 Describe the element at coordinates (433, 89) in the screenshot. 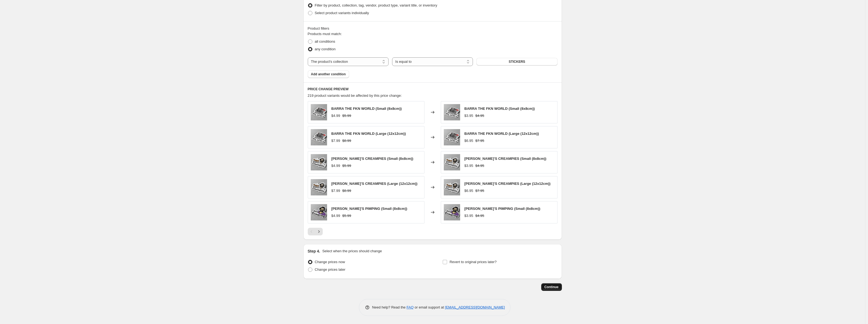

I see `h6: PRICE CHANGE PREVIEW` at that location.